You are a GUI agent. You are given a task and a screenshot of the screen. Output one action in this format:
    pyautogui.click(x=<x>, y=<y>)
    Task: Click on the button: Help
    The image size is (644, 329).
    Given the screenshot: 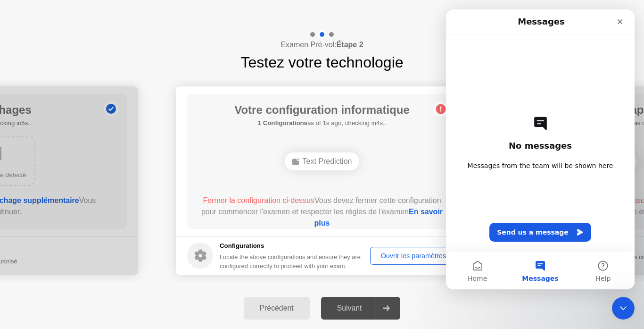 What is the action you would take?
    pyautogui.click(x=157, y=261)
    